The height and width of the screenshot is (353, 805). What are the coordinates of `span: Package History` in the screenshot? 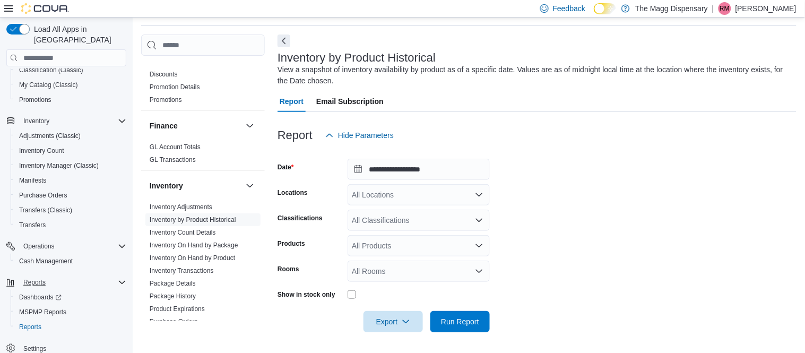 It's located at (172, 296).